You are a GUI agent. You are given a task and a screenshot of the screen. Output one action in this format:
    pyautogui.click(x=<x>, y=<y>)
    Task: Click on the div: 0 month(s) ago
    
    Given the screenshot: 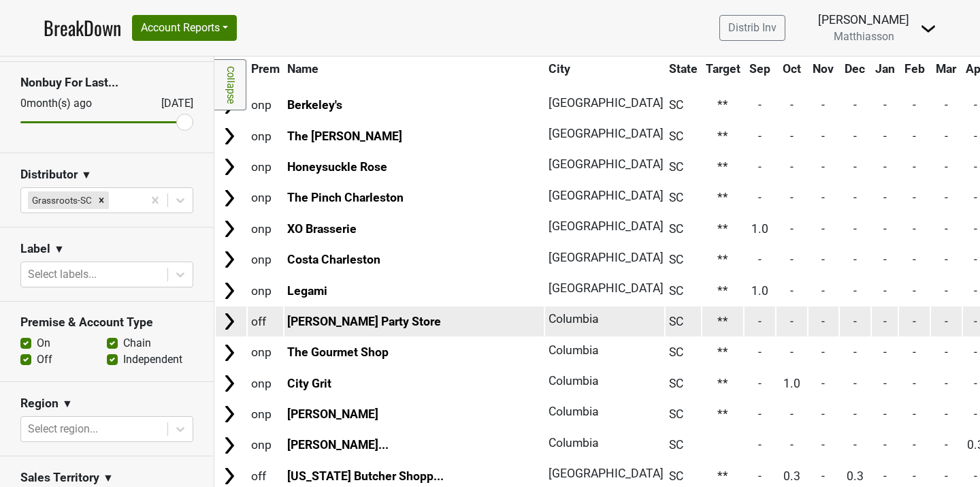 What is the action you would take?
    pyautogui.click(x=74, y=104)
    